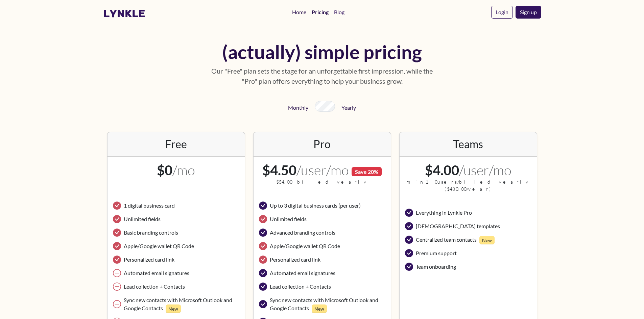 This screenshot has width=644, height=319. What do you see at coordinates (468, 144) in the screenshot?
I see `h2: Teams` at bounding box center [468, 144].